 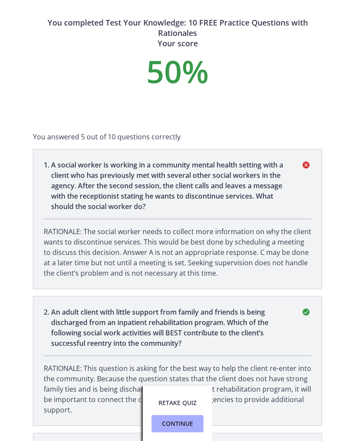 What do you see at coordinates (178, 390) in the screenshot?
I see `p: RATIONALE: This question is asking for the best way to help the client re-enter into the communit...` at bounding box center [178, 390].